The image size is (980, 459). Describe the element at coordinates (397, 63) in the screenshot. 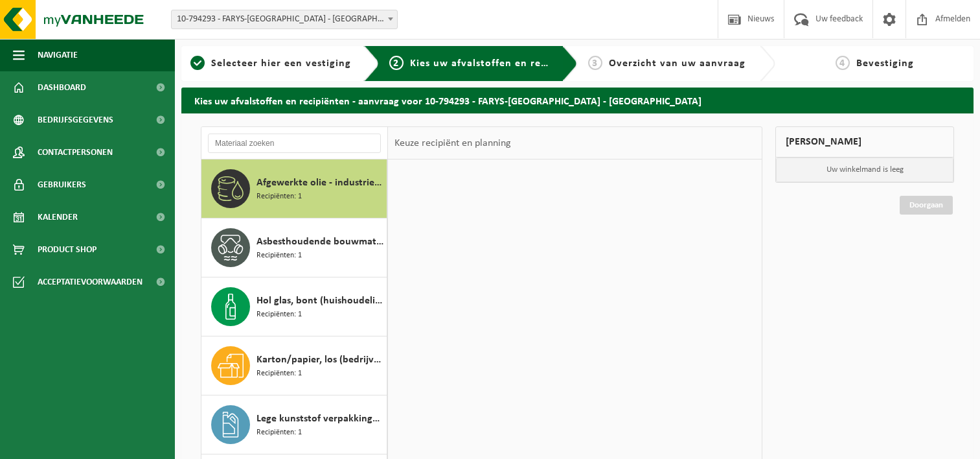

I see `span: 2` at that location.